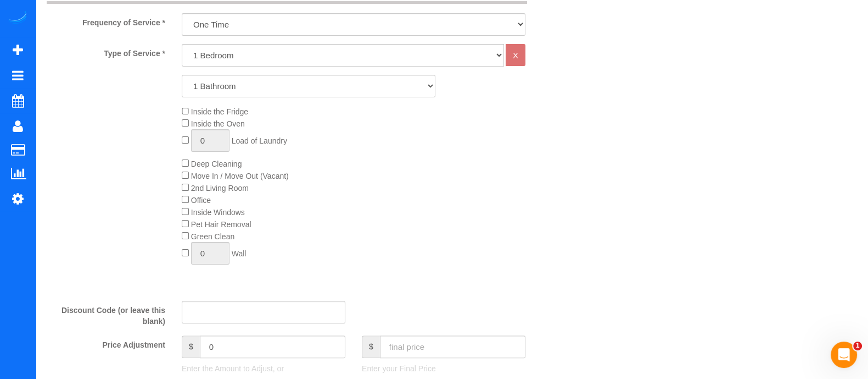  What do you see at coordinates (220, 188) in the screenshot?
I see `span: 2nd Living Room` at bounding box center [220, 188].